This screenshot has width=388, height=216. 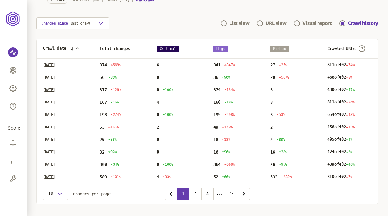 What do you see at coordinates (313, 23) in the screenshot?
I see `a: Visual report` at bounding box center [313, 23].